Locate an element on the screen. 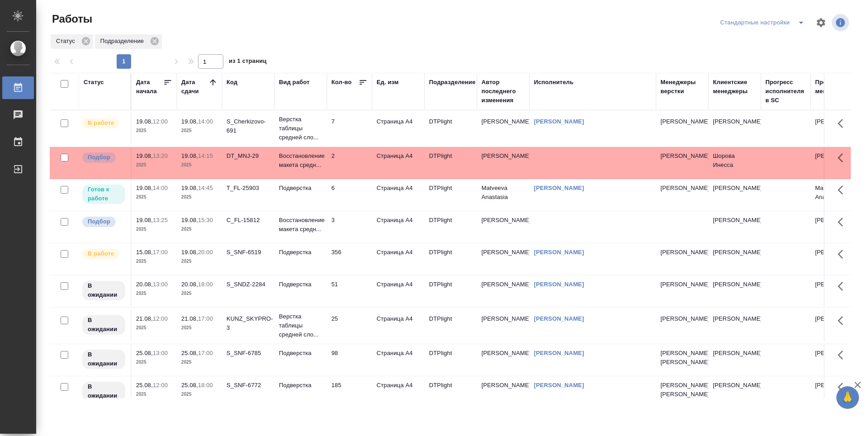  p: 14:15 is located at coordinates (205, 155).